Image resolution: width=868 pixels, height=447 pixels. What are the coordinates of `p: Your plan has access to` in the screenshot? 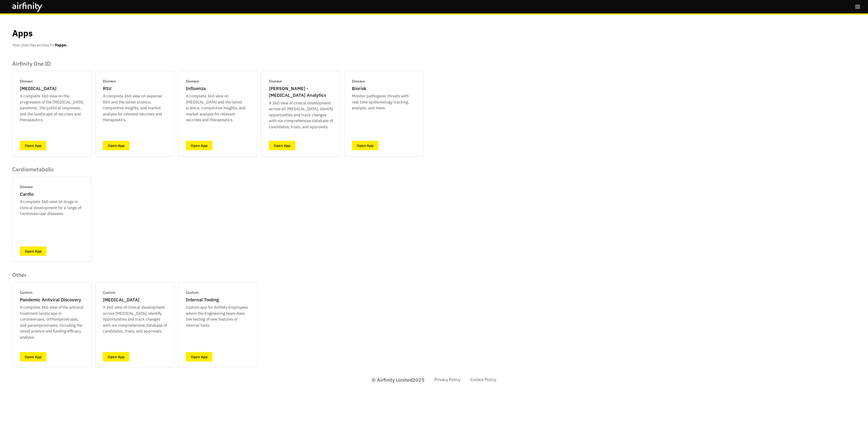 It's located at (40, 45).